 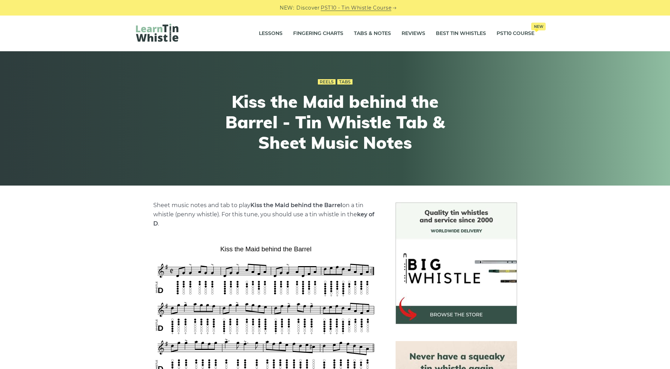 I want to click on strong: key of D, so click(x=264, y=219).